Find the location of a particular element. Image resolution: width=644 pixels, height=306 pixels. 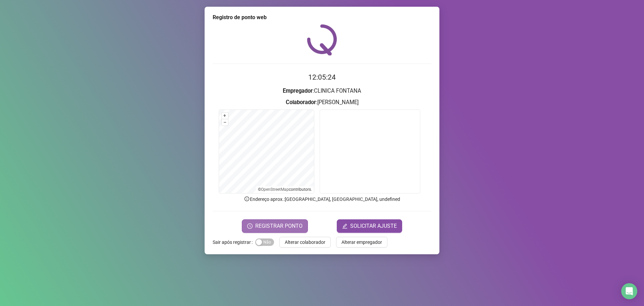

strong: Colaborador is located at coordinates (301, 102).